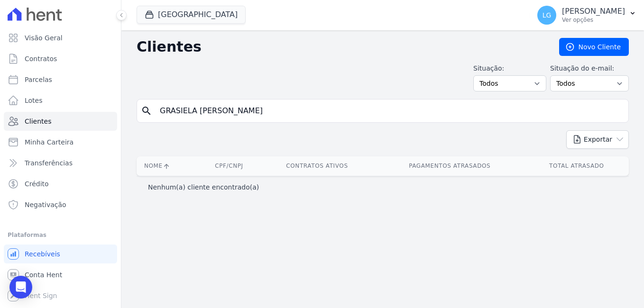 The height and width of the screenshot is (308, 644). What do you see at coordinates (60, 80) in the screenshot?
I see `a: Parcelas` at bounding box center [60, 80].